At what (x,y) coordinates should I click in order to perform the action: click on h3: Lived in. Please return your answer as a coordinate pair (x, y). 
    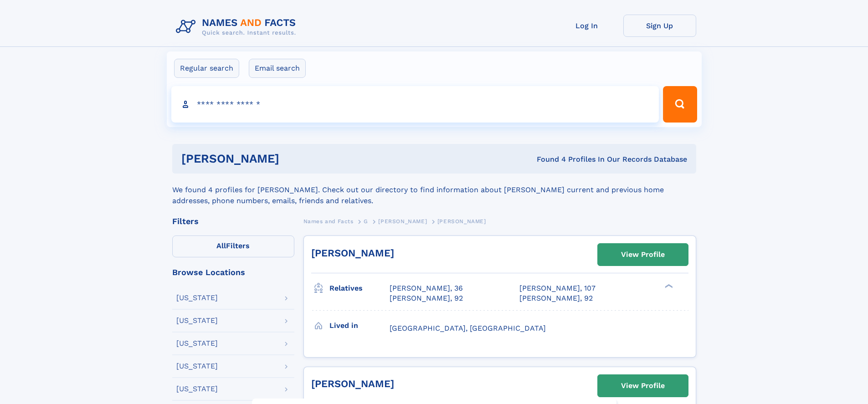
    Looking at the image, I should click on (360, 325).